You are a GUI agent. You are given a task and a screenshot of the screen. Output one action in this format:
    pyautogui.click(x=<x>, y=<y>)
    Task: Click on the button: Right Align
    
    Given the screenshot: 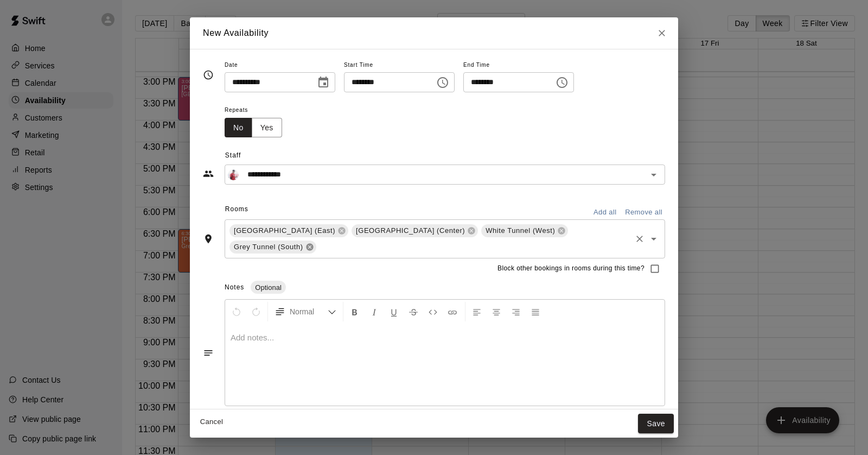 What is the action you would take?
    pyautogui.click(x=516, y=312)
    